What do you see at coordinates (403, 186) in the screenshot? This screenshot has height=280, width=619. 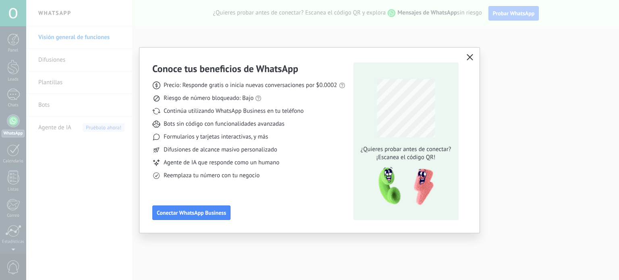 I see `img: qr-pic-1x.png` at bounding box center [403, 186].